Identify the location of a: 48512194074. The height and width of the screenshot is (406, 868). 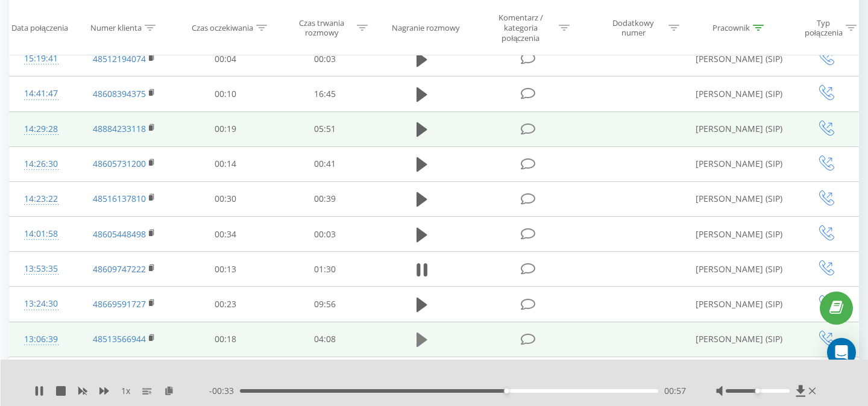
(119, 59).